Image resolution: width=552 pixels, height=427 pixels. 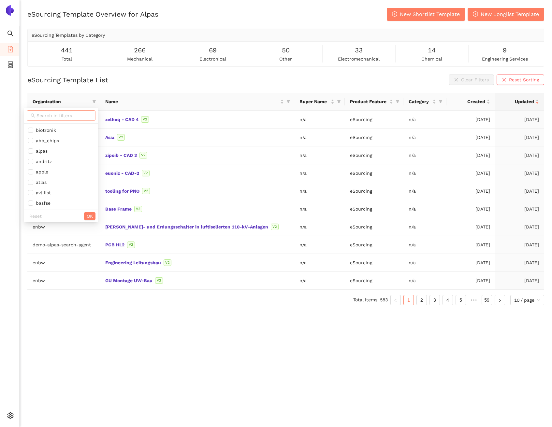 I want to click on th: this column's title is Name,this column is sortable, so click(x=197, y=102).